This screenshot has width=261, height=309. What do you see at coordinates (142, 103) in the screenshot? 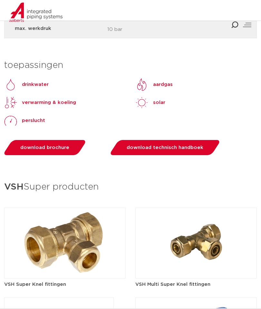
I see `img: solar` at bounding box center [142, 103].